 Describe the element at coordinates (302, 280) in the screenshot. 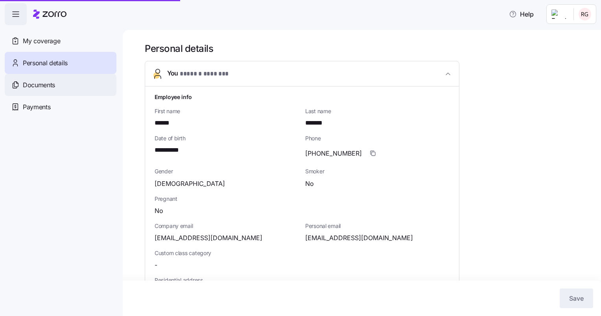

I see `span: Residential address` at that location.